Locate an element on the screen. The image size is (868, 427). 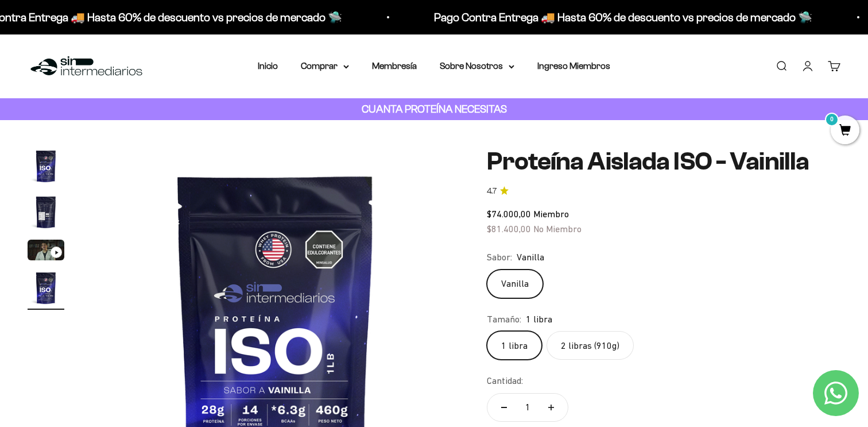
h1: Proteína Aislada ISO - Vainilla is located at coordinates (664, 161).